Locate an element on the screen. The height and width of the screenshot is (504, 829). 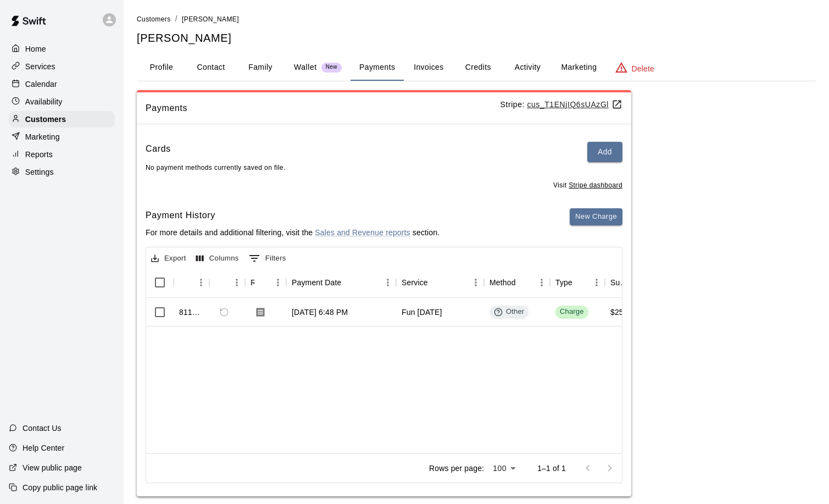
div: Id is located at coordinates (191, 282).